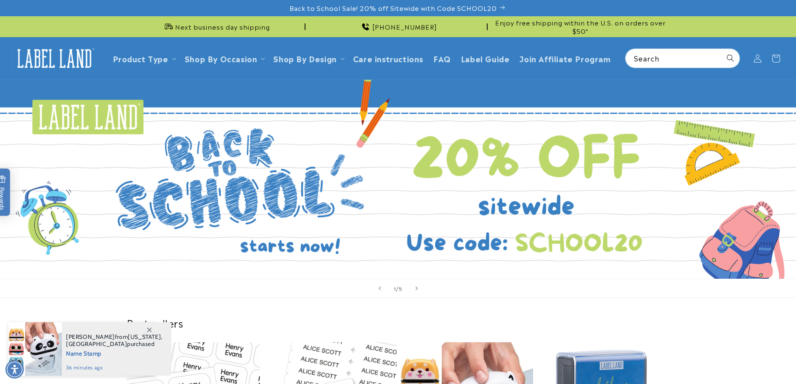  I want to click on a: FAQ, so click(442, 58).